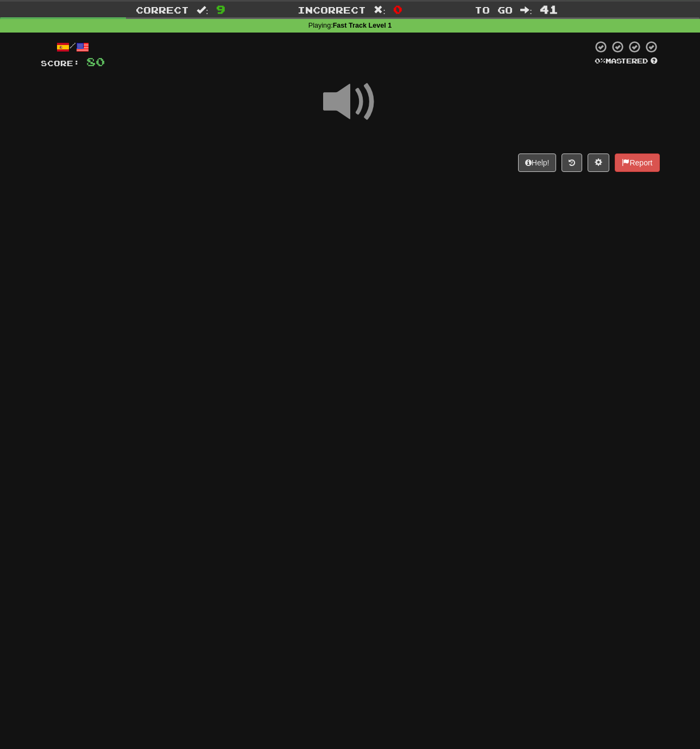 This screenshot has width=700, height=749. What do you see at coordinates (162, 10) in the screenshot?
I see `span: Correct` at bounding box center [162, 10].